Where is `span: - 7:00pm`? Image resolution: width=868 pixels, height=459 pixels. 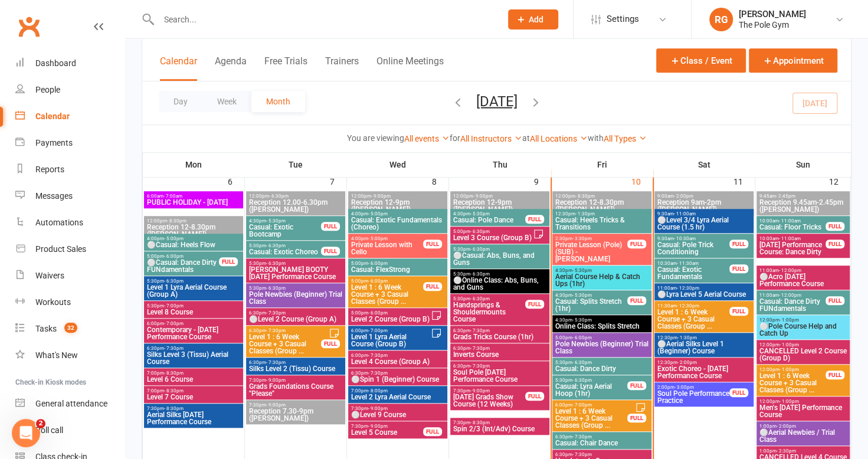 span: - 7:00pm is located at coordinates (377, 330).